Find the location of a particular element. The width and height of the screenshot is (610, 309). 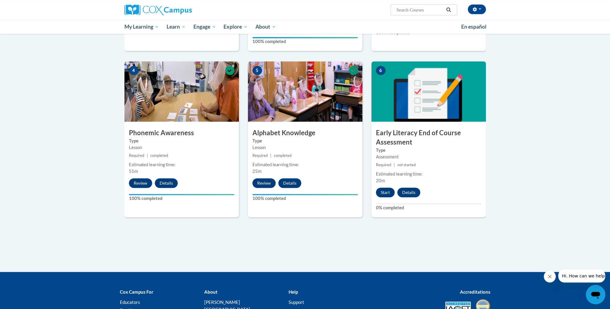

b: Help is located at coordinates (293, 292).